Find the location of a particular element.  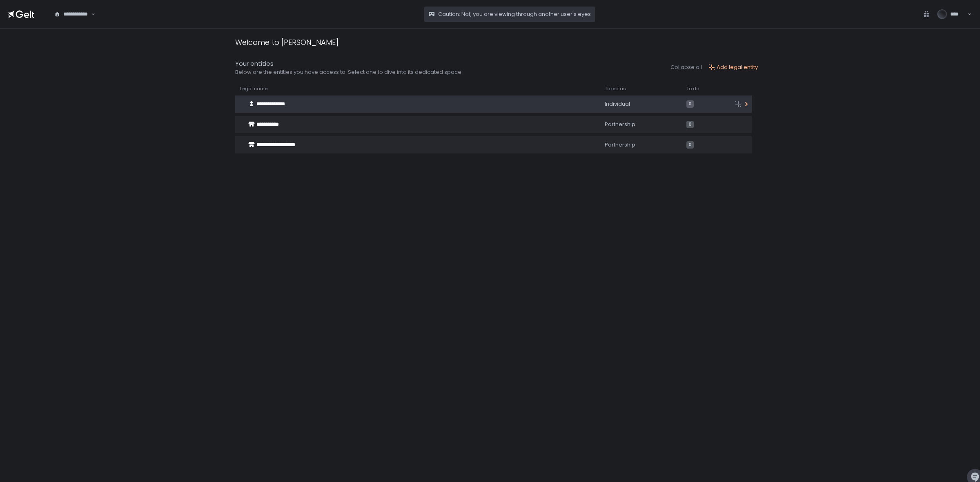

div: Add legal entity is located at coordinates (733, 68).